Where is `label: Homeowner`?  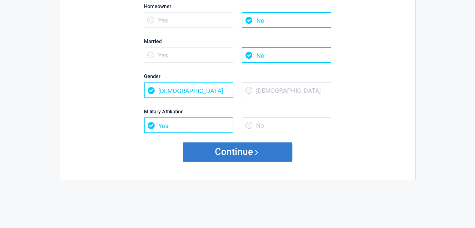
label: Homeowner is located at coordinates (238, 6).